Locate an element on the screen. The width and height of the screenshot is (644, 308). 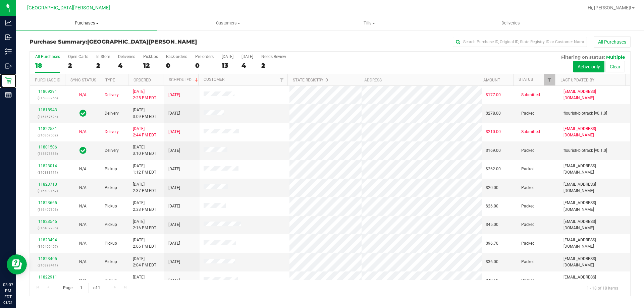
span: Tills is located at coordinates (369, 23).